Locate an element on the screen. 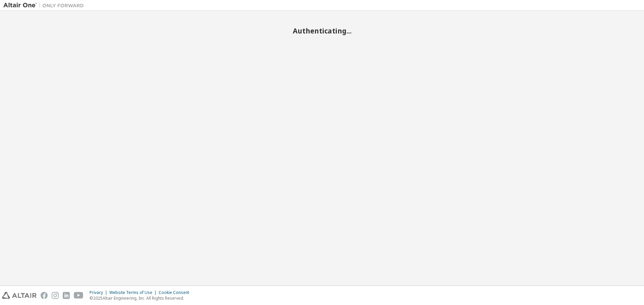  div: Website Terms of Use is located at coordinates (134, 293).